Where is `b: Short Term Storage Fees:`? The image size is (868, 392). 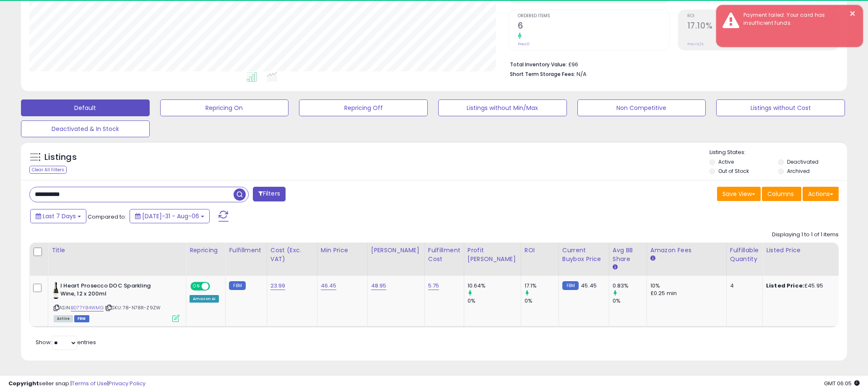 b: Short Term Storage Fees: is located at coordinates (543, 74).